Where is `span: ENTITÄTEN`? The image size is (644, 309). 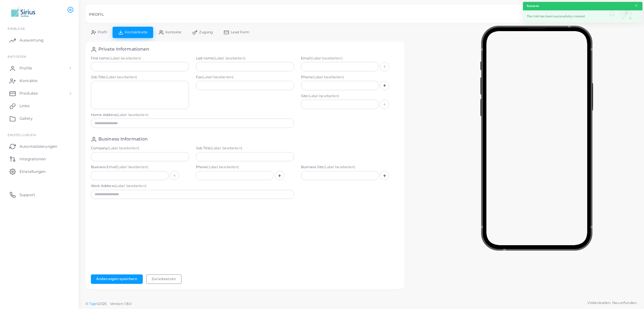
span: ENTITÄTEN is located at coordinates (17, 57).